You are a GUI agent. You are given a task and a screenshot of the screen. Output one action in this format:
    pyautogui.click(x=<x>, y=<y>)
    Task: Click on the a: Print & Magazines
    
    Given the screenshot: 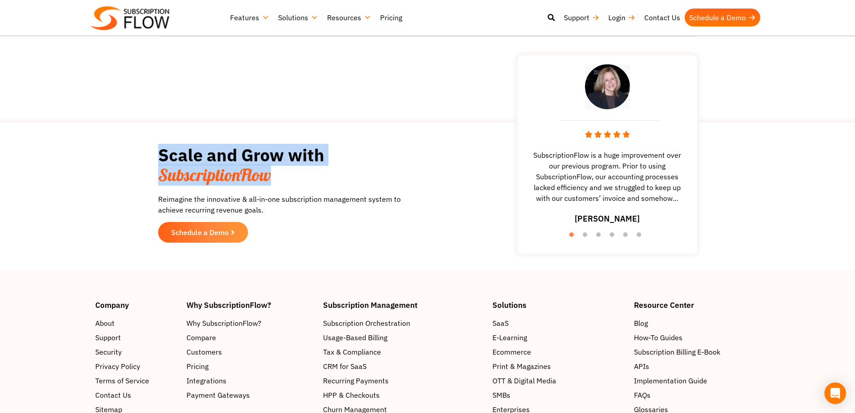 What is the action you would take?
    pyautogui.click(x=558, y=366)
    